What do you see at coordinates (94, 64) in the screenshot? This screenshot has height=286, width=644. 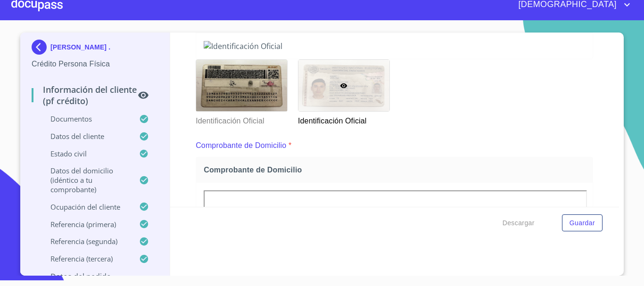 I see `p: Crédito Persona Física` at bounding box center [94, 64].